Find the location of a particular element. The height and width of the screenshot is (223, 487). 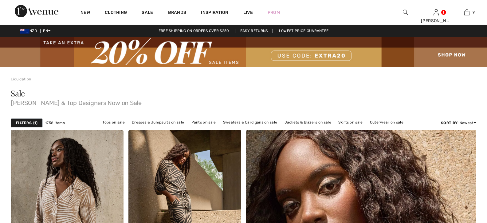

strong: Sort By is located at coordinates (450, 123).